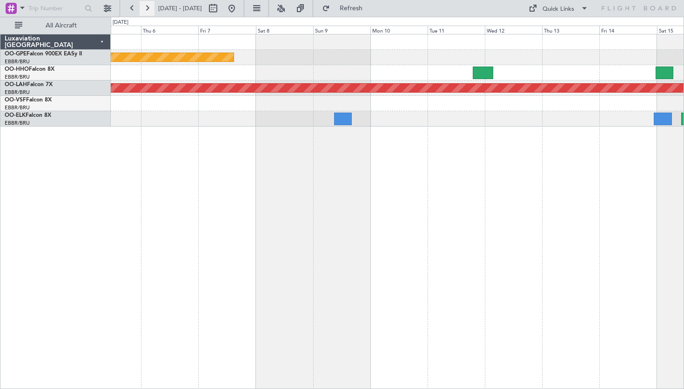 This screenshot has width=684, height=389. I want to click on span: OO-ELK, so click(15, 115).